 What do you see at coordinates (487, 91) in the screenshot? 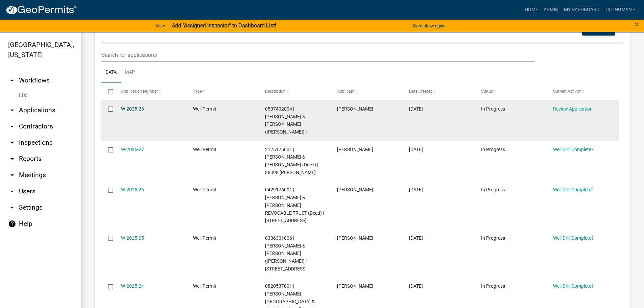
I see `span: Status` at bounding box center [487, 91].